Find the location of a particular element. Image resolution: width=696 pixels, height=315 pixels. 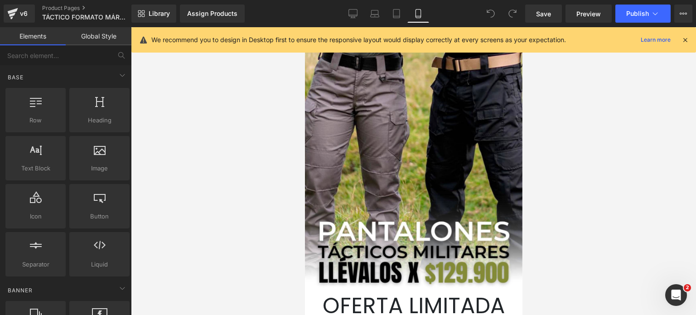

span: Heading is located at coordinates (99, 120).